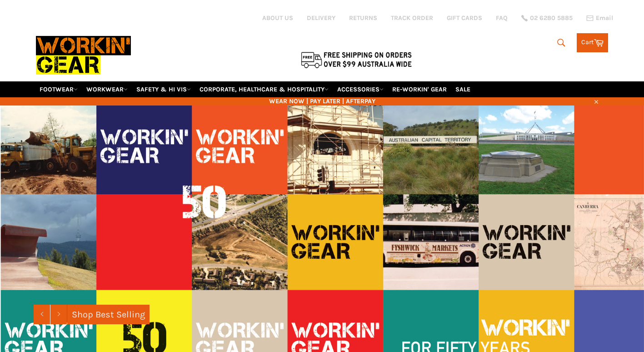  I want to click on a: Email, so click(600, 18).